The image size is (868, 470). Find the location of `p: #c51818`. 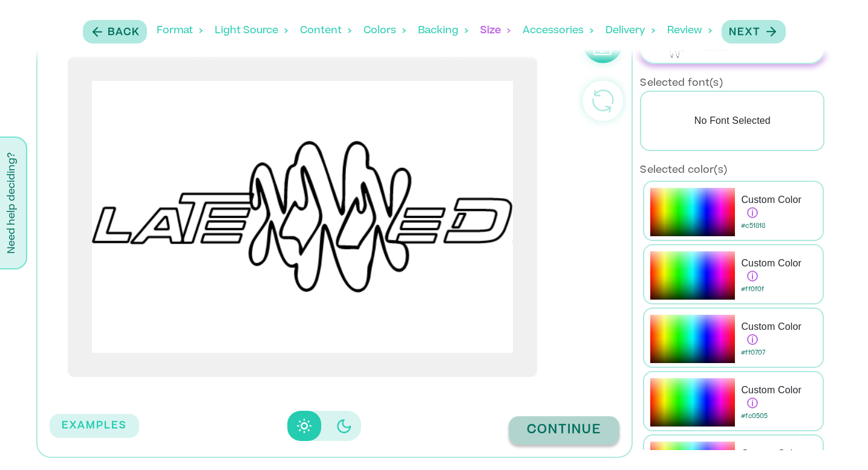

p: #c51818 is located at coordinates (779, 226).